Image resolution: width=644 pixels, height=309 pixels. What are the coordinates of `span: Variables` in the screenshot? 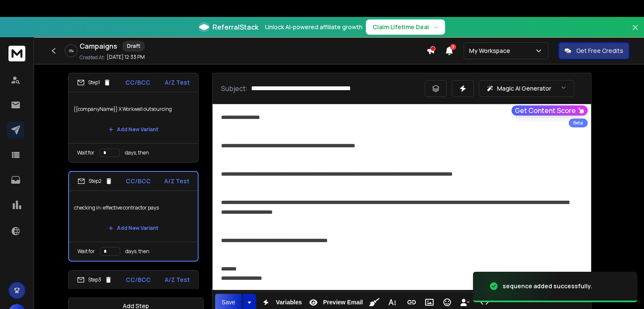 It's located at (289, 302).